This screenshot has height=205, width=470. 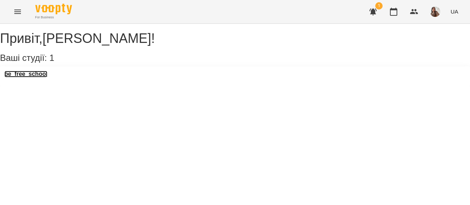 I want to click on h3: be_free_school, so click(x=26, y=74).